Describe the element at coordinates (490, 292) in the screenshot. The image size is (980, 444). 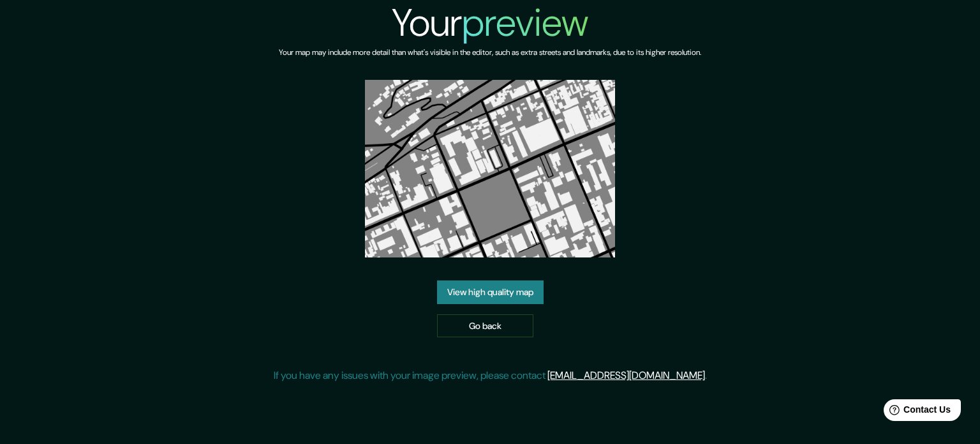
I see `a: View high quality map` at that location.